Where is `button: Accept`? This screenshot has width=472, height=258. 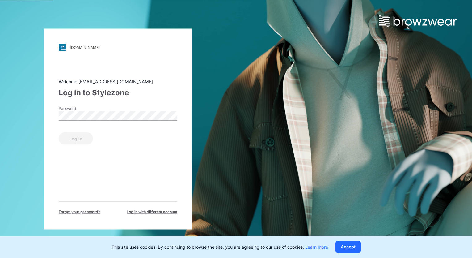 button: Accept is located at coordinates (348, 247).